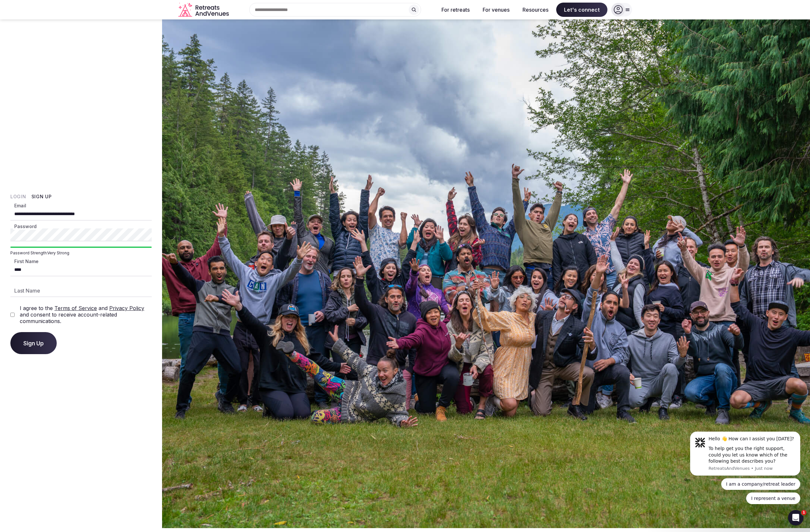 The width and height of the screenshot is (810, 532). I want to click on button: For retreats, so click(455, 10).